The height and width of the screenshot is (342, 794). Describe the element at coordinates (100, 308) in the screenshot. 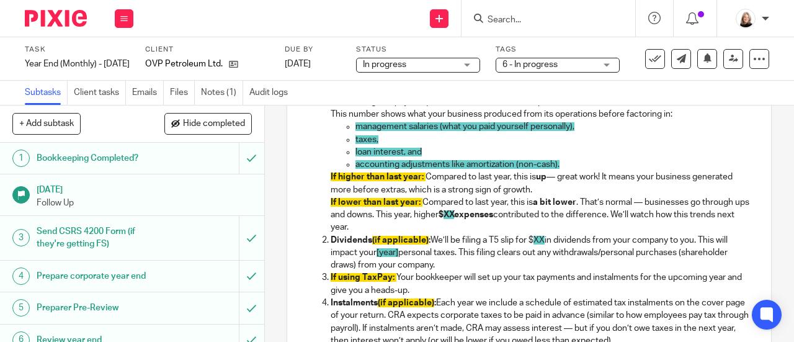

I see `h1: Preparer Pre-Review` at that location.